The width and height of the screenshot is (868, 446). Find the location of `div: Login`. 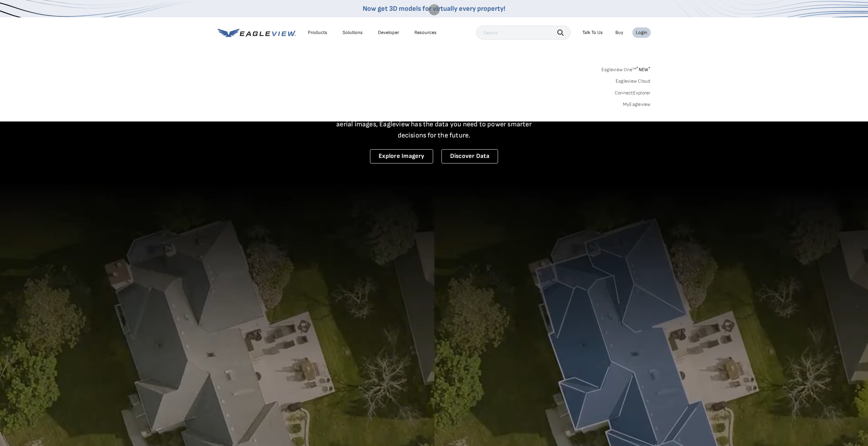

div: Login is located at coordinates (641, 33).